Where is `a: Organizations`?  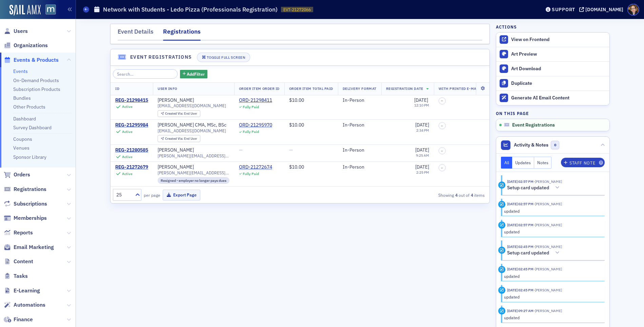
a: Organizations is located at coordinates (26, 45).